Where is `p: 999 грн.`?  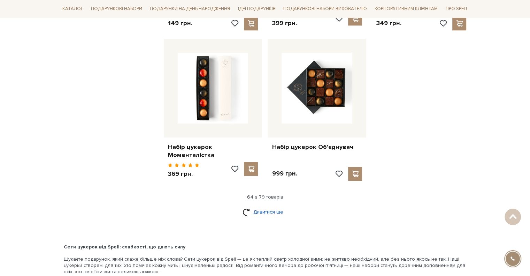
p: 999 грн. is located at coordinates (284, 173).